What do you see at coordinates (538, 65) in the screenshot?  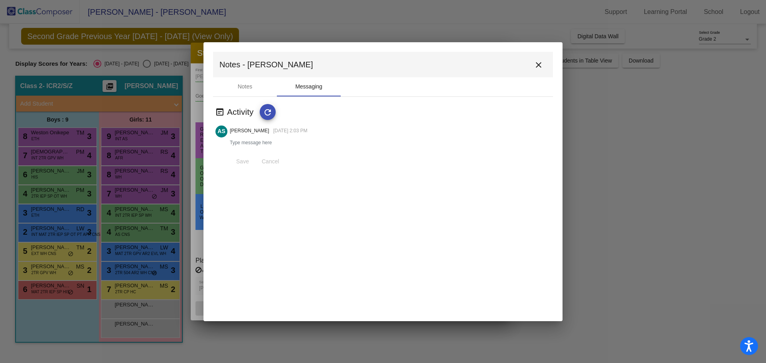 I see `mat-icon: close` at bounding box center [538, 65].